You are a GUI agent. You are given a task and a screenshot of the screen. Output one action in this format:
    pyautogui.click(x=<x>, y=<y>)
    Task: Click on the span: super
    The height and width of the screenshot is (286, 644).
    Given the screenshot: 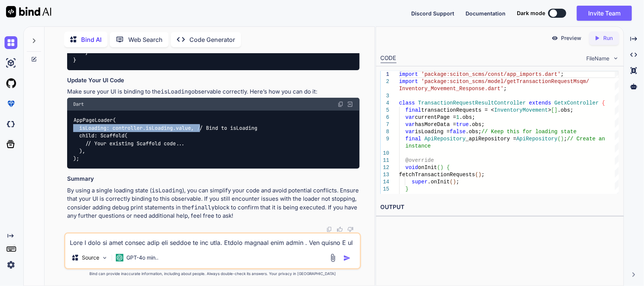 What is the action you would take?
    pyautogui.click(x=420, y=182)
    